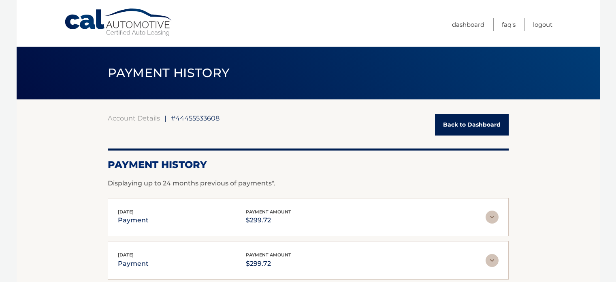  What do you see at coordinates (543, 24) in the screenshot?
I see `a: Logout` at bounding box center [543, 24].